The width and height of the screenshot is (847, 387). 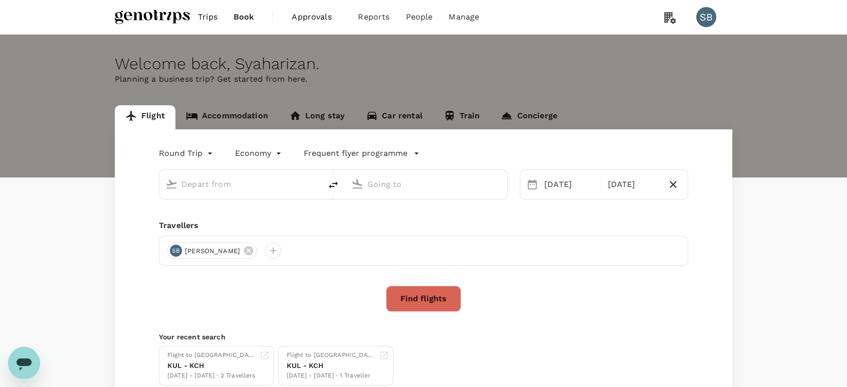 I want to click on a: Concierge, so click(x=529, y=117).